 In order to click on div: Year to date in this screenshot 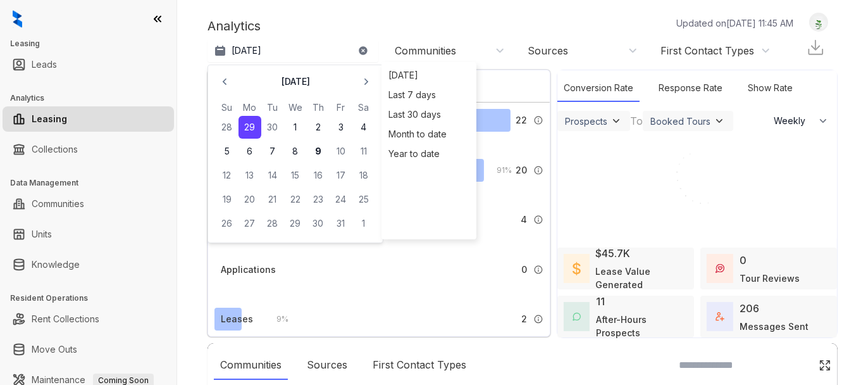, I will do `click(429, 153)`.